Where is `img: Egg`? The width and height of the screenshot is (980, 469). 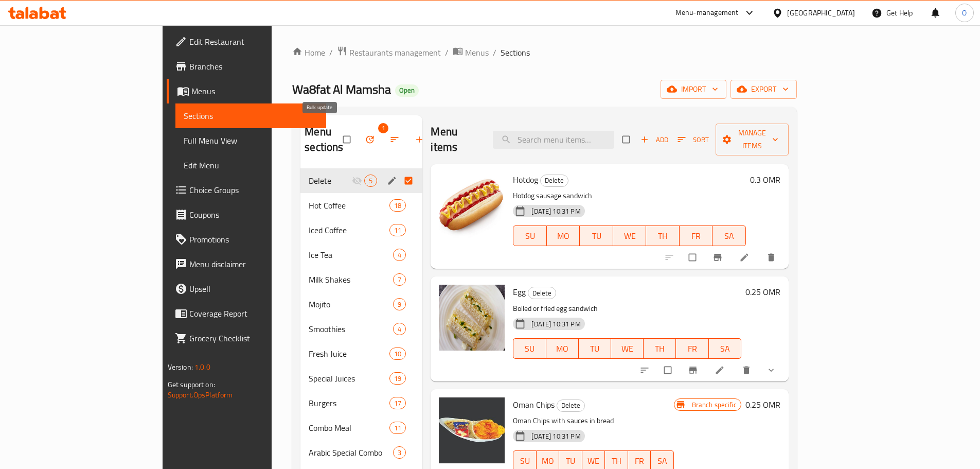
img: Egg is located at coordinates (472, 318).